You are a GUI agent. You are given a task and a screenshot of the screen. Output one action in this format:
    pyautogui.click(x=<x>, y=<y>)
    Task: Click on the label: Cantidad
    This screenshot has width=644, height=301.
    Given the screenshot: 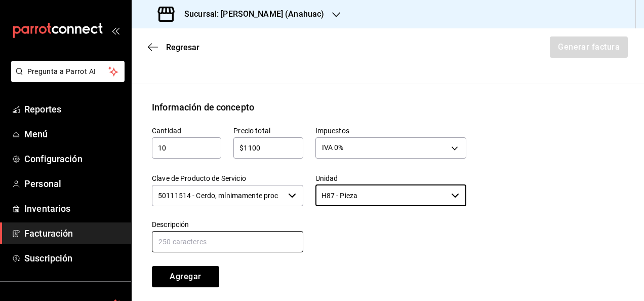 What is the action you would take?
    pyautogui.click(x=187, y=130)
    